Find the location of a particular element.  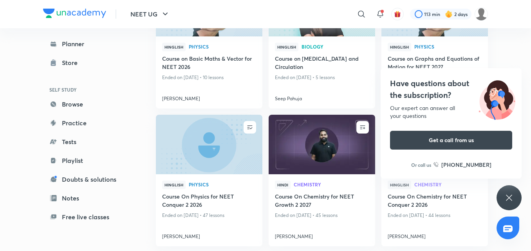

button: NEET UG is located at coordinates (150, 14).